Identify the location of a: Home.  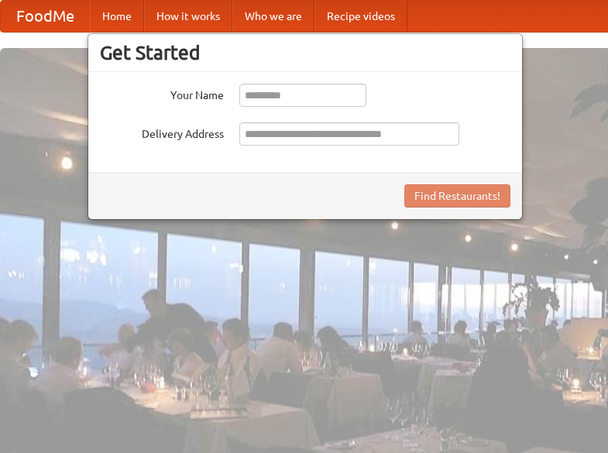
(117, 16).